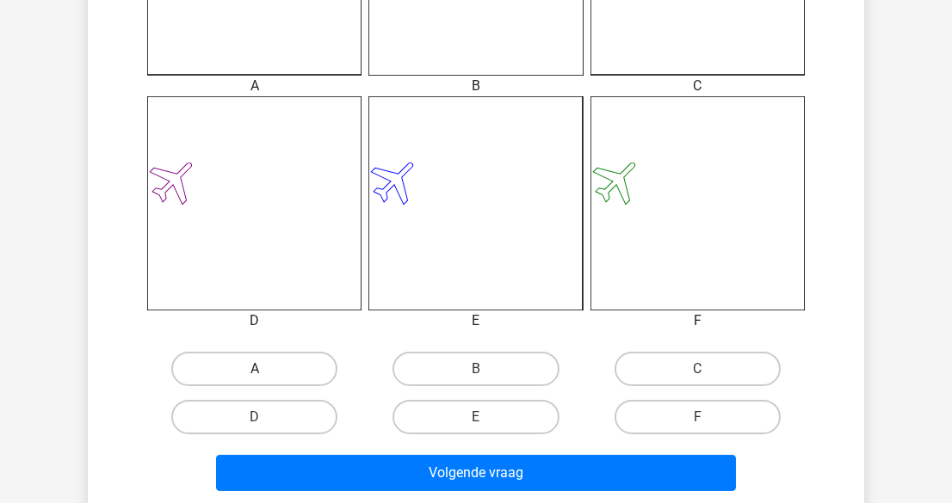 This screenshot has width=952, height=503. I want to click on label: A, so click(254, 369).